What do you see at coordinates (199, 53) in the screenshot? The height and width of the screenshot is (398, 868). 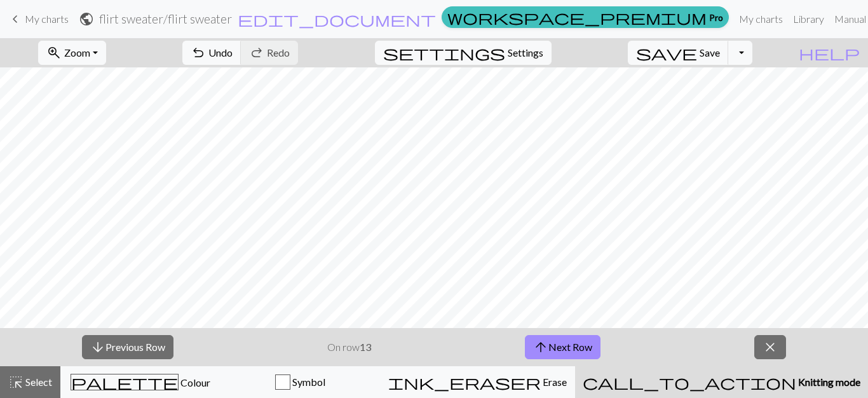 I see `span: undo` at bounding box center [199, 53].